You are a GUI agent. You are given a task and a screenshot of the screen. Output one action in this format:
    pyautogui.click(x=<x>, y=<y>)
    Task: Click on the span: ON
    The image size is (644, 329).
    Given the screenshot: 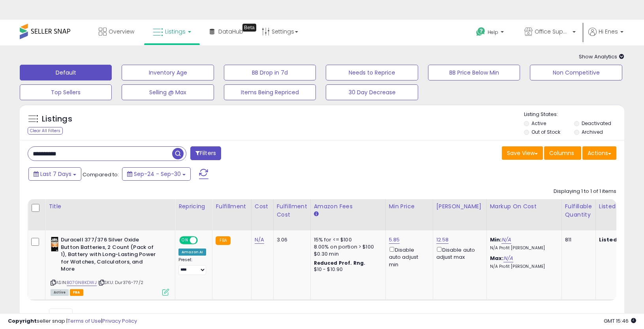 What is the action you would take?
    pyautogui.click(x=185, y=240)
    